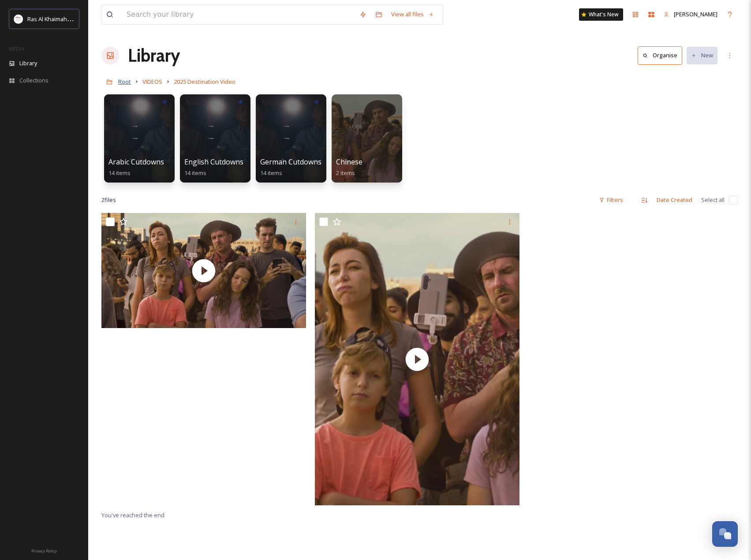 Image resolution: width=751 pixels, height=560 pixels. Describe the element at coordinates (662, 55) in the screenshot. I see `a: Organise` at that location.